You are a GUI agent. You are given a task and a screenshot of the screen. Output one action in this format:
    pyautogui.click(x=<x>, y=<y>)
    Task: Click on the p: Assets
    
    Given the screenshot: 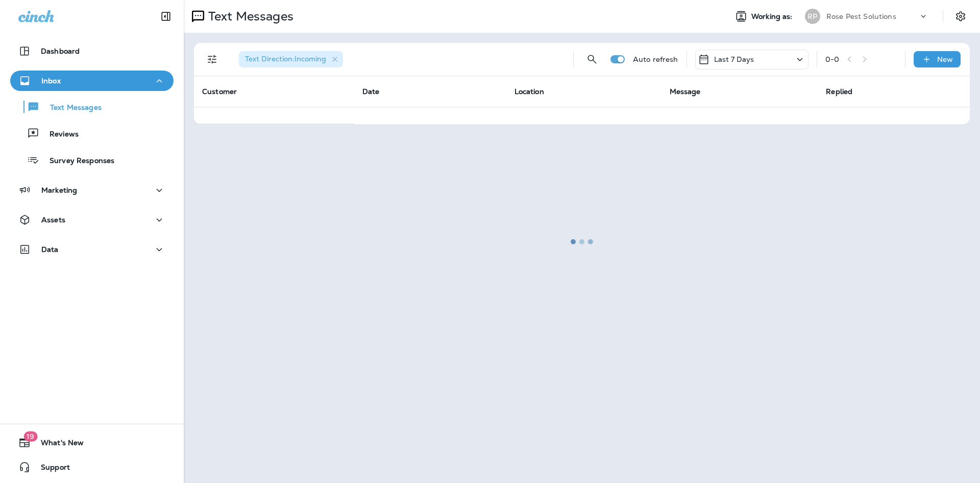 What is the action you would take?
    pyautogui.click(x=53, y=220)
    